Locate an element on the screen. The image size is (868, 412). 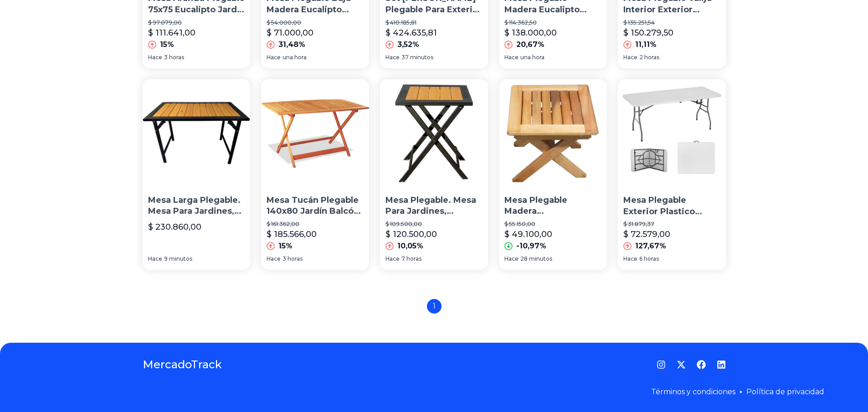
a: Mesa Plegable. Mesa Para Jardines, Exteriores Y BaresMesa Plegable. Mesa Para Jardines, Exteriore... is located at coordinates (434, 175).